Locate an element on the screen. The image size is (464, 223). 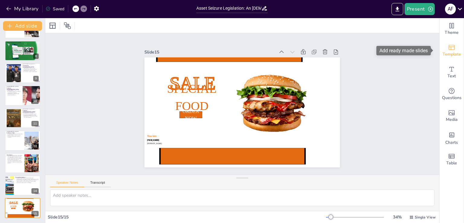
span: Questions is located at coordinates (451, 98).